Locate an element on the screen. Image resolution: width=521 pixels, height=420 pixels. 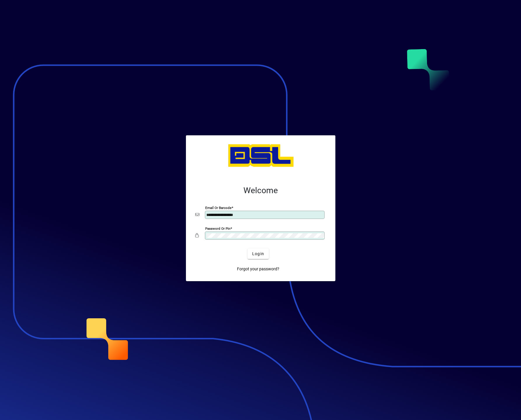
button: Login is located at coordinates (258, 254).